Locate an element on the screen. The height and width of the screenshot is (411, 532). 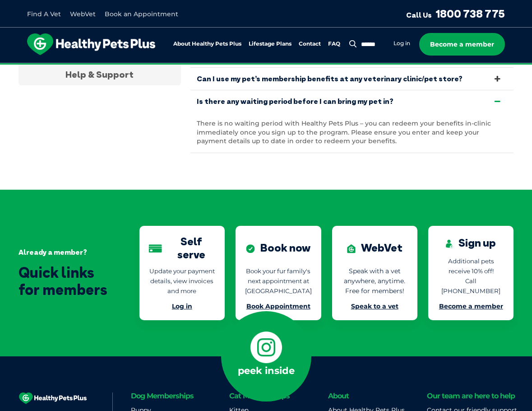
img: HEALTHY PETS PLUS is located at coordinates (53, 398).